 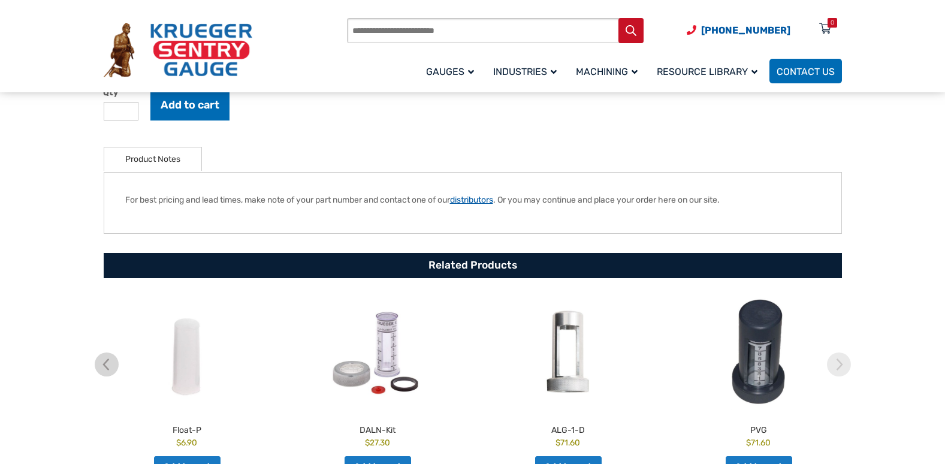 I want to click on a: Float-P $6.90, so click(x=187, y=372).